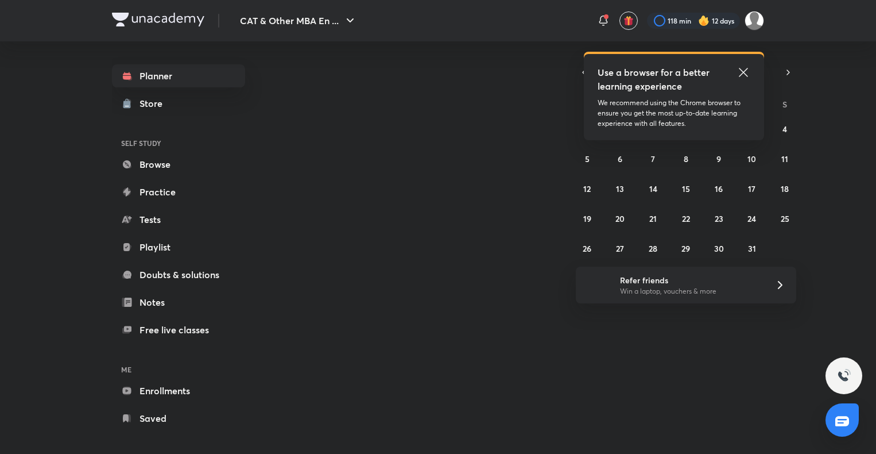 This screenshot has height=454, width=876. What do you see at coordinates (629, 21) in the screenshot?
I see `button: avatar` at bounding box center [629, 21].